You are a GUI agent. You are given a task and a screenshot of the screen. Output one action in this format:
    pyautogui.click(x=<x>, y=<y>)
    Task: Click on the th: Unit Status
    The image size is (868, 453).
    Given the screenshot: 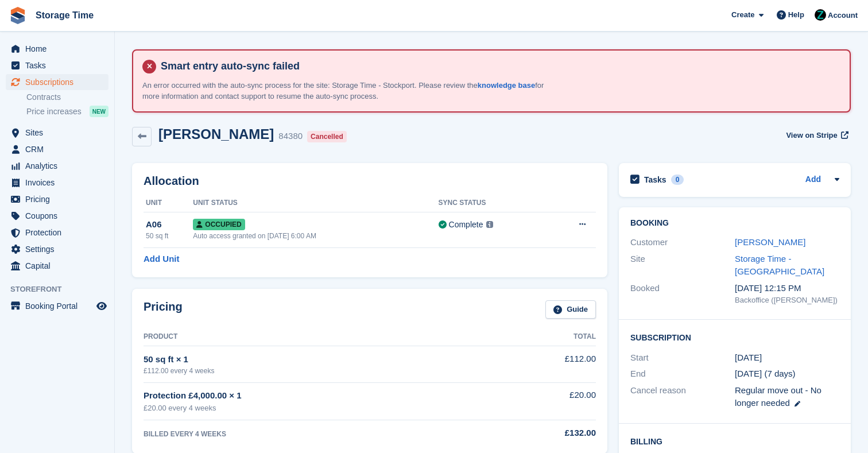 What is the action you would take?
    pyautogui.click(x=315, y=203)
    